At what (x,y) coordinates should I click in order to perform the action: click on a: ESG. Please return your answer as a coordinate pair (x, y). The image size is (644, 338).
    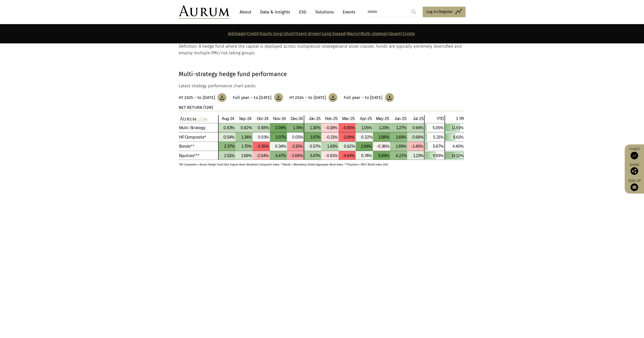
    Looking at the image, I should click on (303, 12).